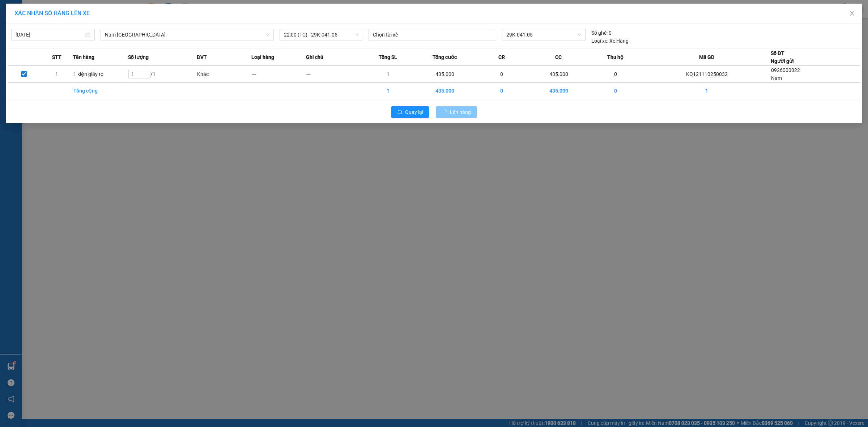  I want to click on td: Khác, so click(224, 74).